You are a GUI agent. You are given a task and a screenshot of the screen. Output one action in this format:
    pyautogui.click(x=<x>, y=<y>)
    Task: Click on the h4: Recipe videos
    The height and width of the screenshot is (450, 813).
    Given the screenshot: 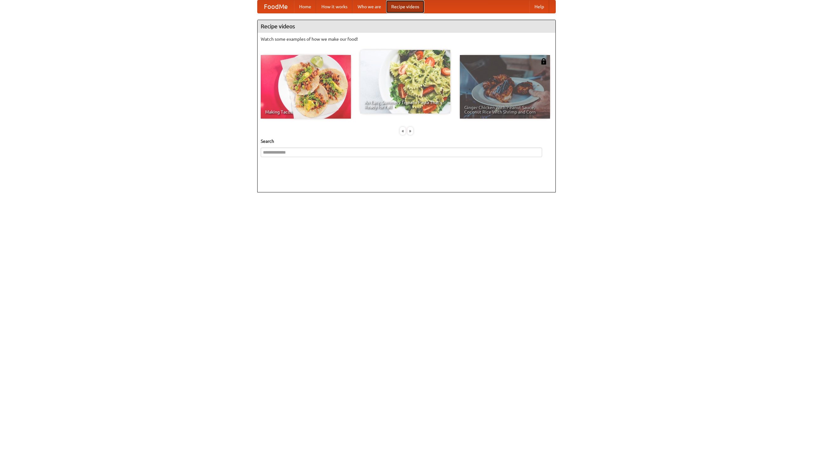 What is the action you would take?
    pyautogui.click(x=407, y=26)
    